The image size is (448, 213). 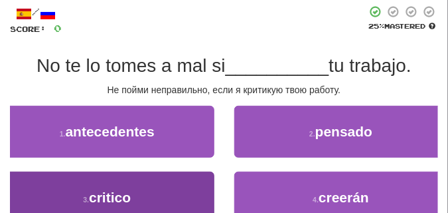 I want to click on span: tu trabajo., so click(x=370, y=65).